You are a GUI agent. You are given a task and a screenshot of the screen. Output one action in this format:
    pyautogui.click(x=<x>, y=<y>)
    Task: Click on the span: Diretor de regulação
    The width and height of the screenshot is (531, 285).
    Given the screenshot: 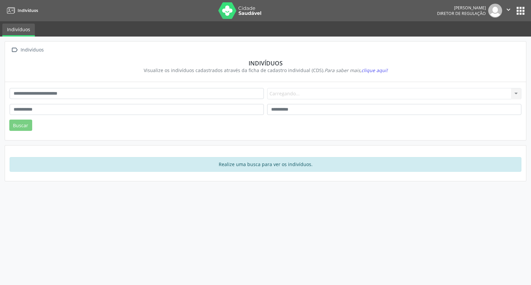 What is the action you would take?
    pyautogui.click(x=461, y=13)
    